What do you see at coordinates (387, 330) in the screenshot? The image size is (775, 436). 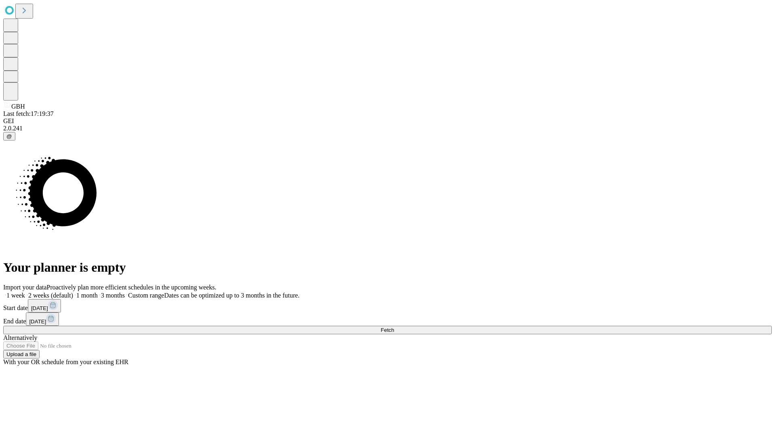 I see `span: Fetch` at bounding box center [387, 330].